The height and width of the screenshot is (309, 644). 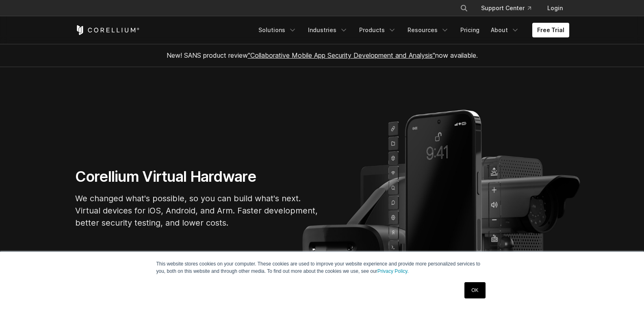 What do you see at coordinates (108, 30) in the screenshot?
I see `a: Corellium Home` at bounding box center [108, 30].